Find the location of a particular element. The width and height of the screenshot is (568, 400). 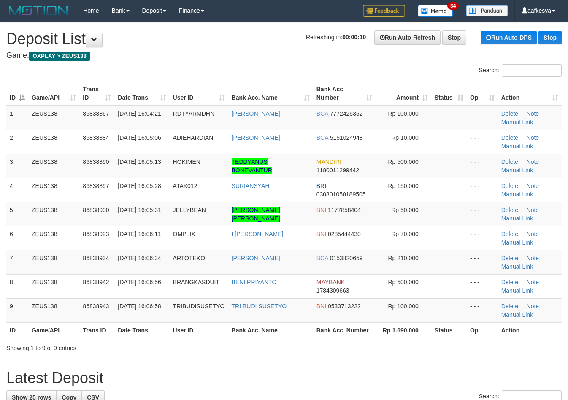

th: Status: activate to sort column ascending is located at coordinates (449, 93).